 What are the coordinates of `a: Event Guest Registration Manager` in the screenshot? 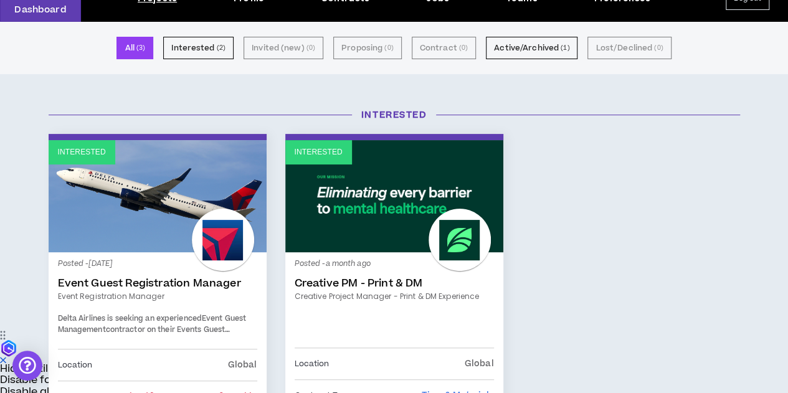 It's located at (158, 283).